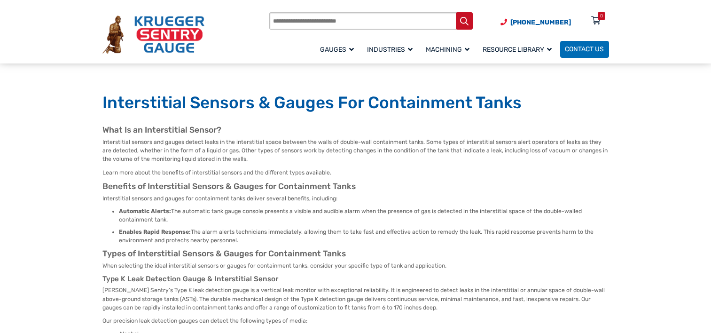 This screenshot has height=333, width=711. Describe the element at coordinates (339, 49) in the screenshot. I see `a: Gauges` at that location.